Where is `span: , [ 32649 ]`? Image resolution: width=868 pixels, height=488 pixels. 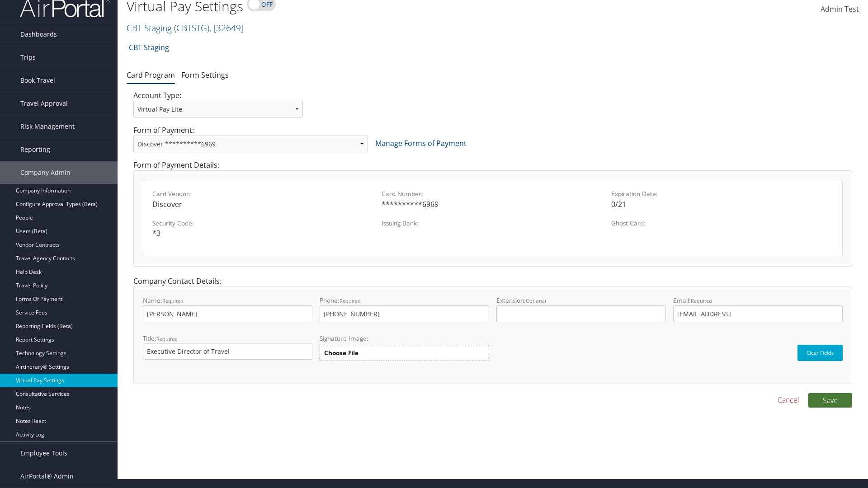
span: , [ 32649 ] is located at coordinates (227, 28).